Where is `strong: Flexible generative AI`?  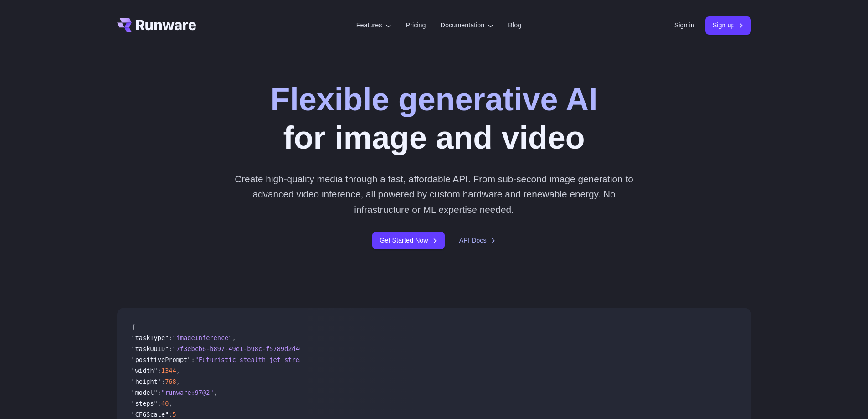
strong: Flexible generative AI is located at coordinates (434, 100).